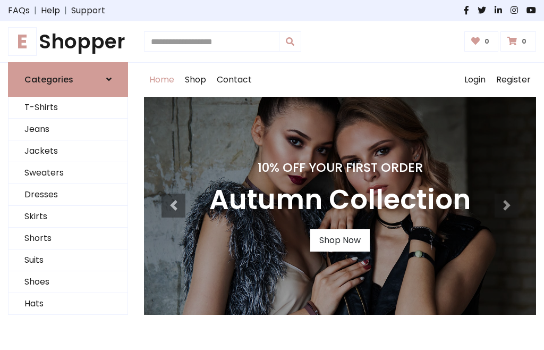 The height and width of the screenshot is (350, 544). I want to click on a: Shorts, so click(68, 238).